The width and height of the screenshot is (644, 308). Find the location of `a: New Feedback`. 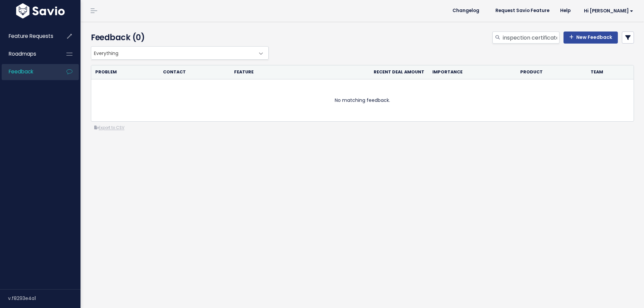

a: New Feedback is located at coordinates (591, 38).